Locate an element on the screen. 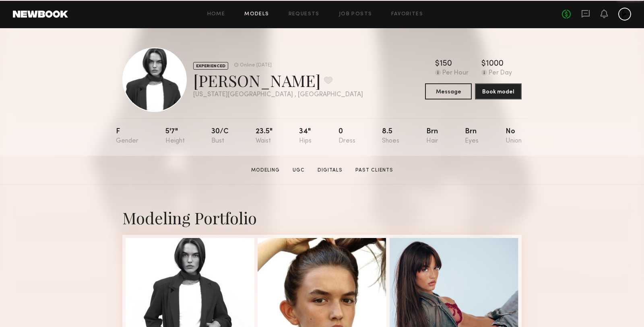 The width and height of the screenshot is (644, 327). button: Message is located at coordinates (448, 92).